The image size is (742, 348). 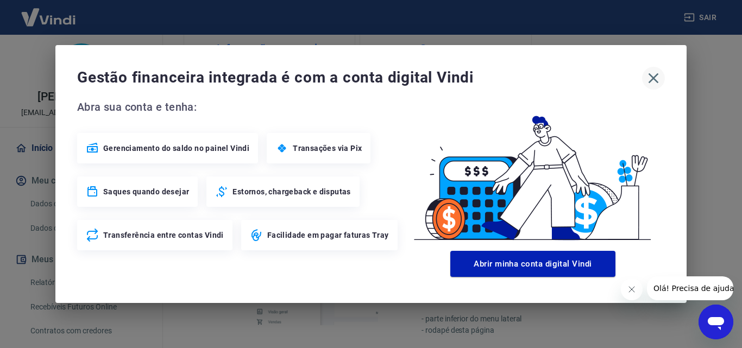 What do you see at coordinates (291, 192) in the screenshot?
I see `span: Estornos, chargeback e disputas` at bounding box center [291, 192].